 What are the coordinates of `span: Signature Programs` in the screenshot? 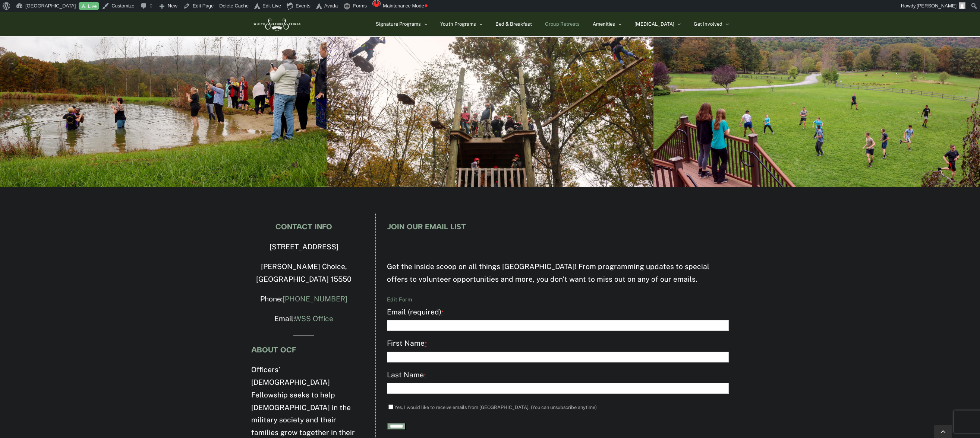 It's located at (398, 24).